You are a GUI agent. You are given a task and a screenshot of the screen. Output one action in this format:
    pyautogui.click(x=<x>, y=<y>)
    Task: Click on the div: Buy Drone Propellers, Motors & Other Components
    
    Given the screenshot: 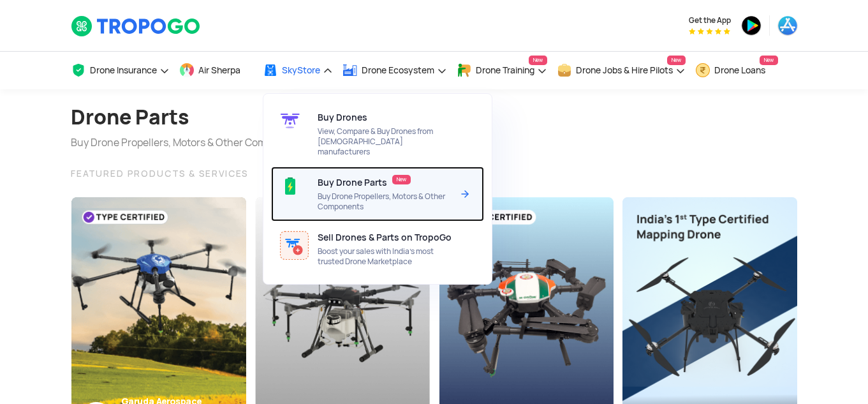 What is the action you would take?
    pyautogui.click(x=188, y=143)
    